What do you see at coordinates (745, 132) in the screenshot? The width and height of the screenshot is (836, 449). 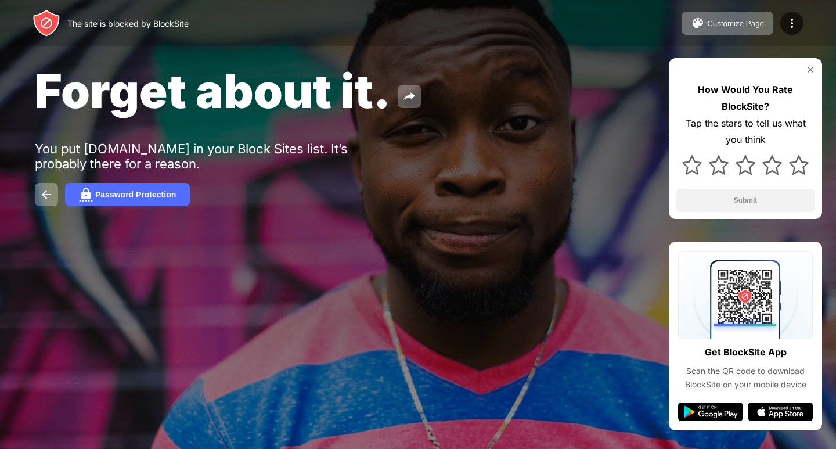 I see `div: Tap the stars to tell us what you think` at bounding box center [745, 132].